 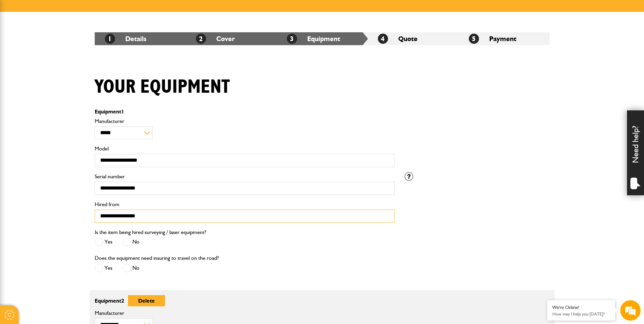 I want to click on span: 5, so click(x=474, y=39).